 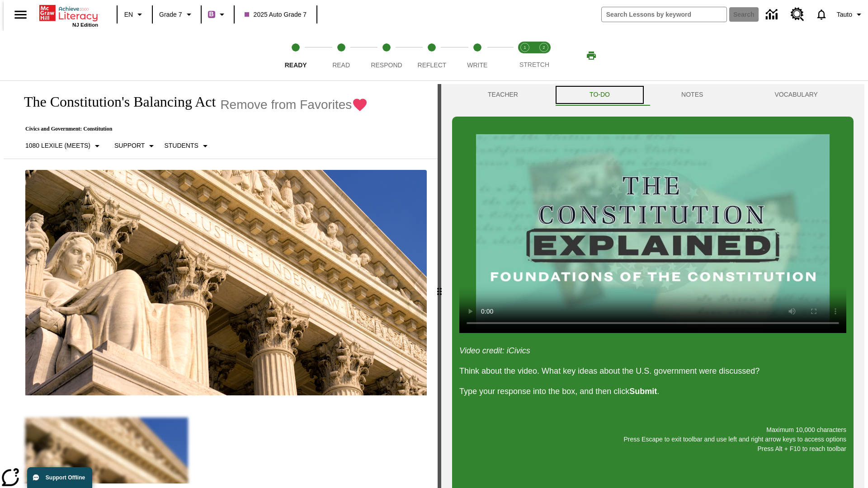 I want to click on button: Write step 5 of 5, so click(x=477, y=56).